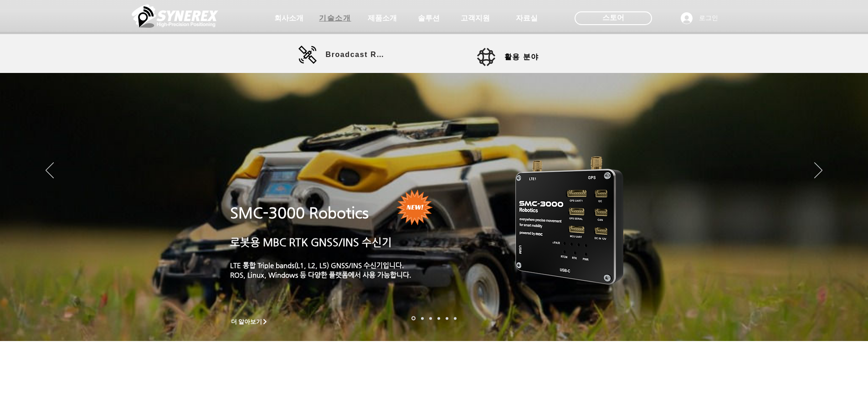  What do you see at coordinates (422, 318) in the screenshot?
I see `a: 드론 8 - SMC 2000` at bounding box center [422, 318].